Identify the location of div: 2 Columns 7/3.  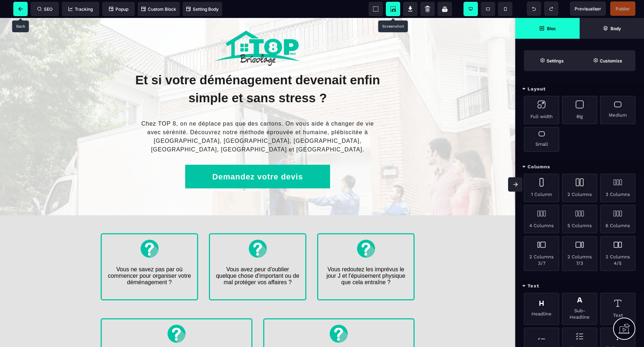
(580, 254).